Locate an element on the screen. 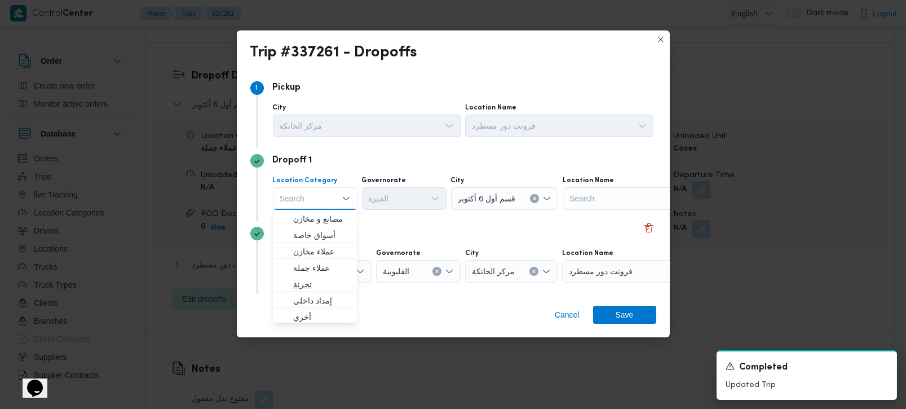 This screenshot has width=906, height=409. div: Notification is located at coordinates (807, 367).